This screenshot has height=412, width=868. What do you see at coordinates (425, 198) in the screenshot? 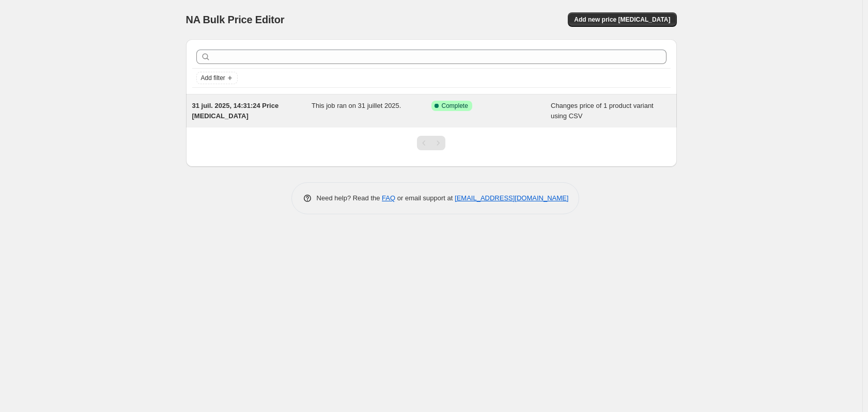
I see `span: or email support at` at bounding box center [425, 198].